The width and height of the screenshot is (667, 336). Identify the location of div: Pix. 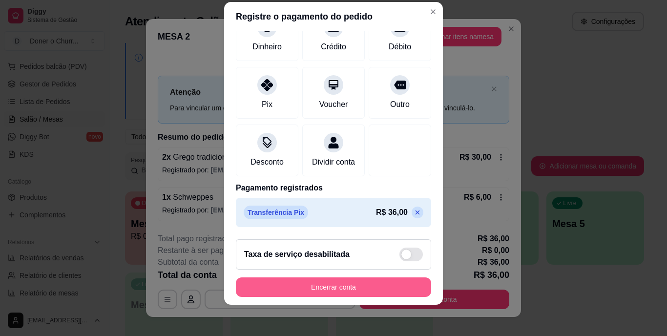
(267, 104).